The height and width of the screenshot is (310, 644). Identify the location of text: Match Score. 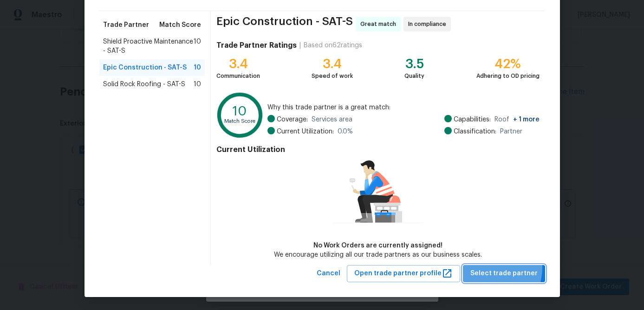
(240, 121).